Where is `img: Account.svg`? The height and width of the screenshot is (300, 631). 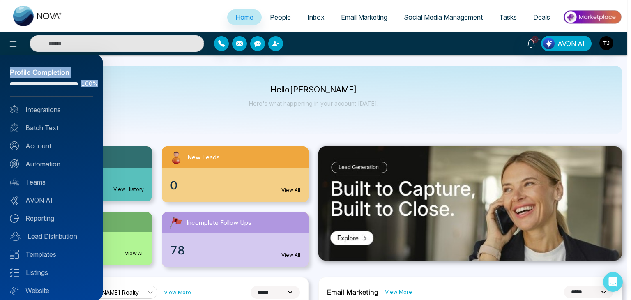
img: Account.svg is located at coordinates (14, 146).